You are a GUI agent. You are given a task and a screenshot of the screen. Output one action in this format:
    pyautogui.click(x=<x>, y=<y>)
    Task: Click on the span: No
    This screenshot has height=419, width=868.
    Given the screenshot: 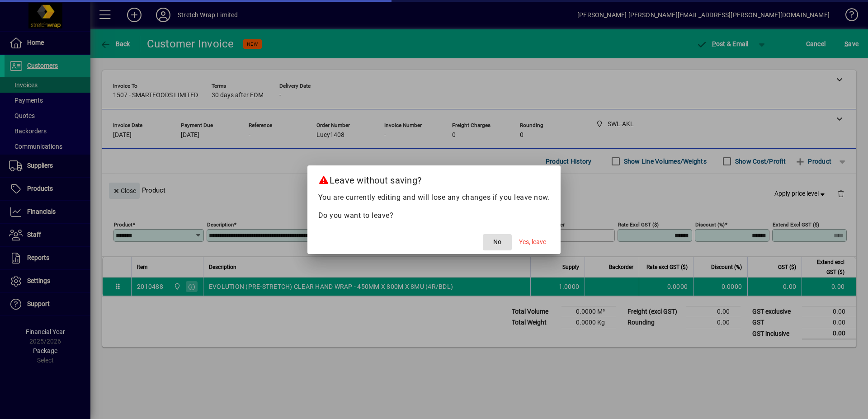 What is the action you would take?
    pyautogui.click(x=497, y=242)
    